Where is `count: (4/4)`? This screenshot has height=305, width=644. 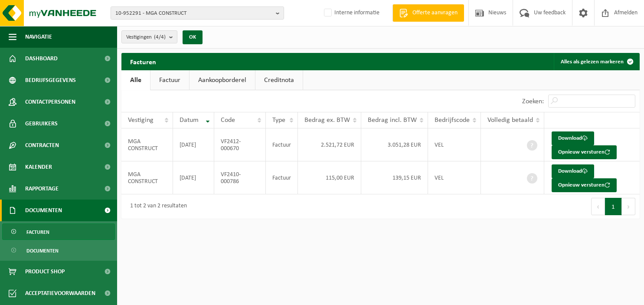 count: (4/4) is located at coordinates (160, 37).